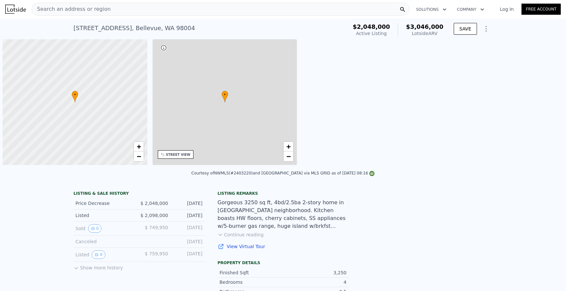 Image resolution: width=566 pixels, height=291 pixels. I want to click on div: Lotside ARV, so click(425, 33).